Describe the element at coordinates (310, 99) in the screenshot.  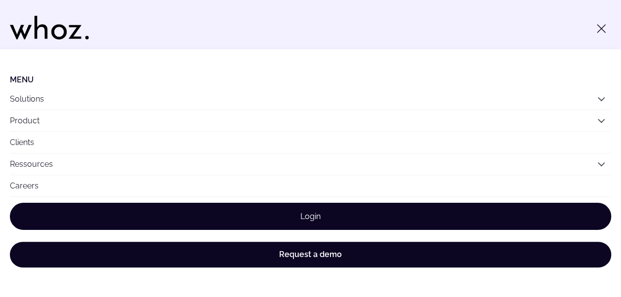
I see `button: Solutions` at that location.